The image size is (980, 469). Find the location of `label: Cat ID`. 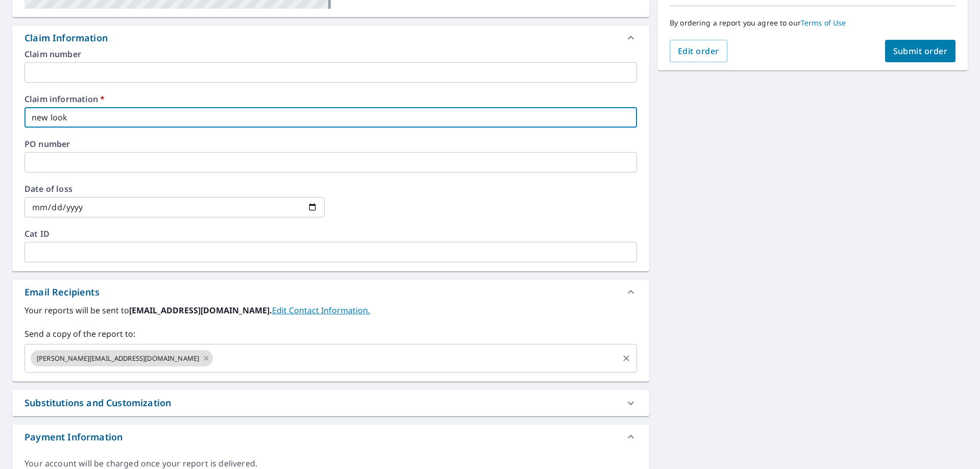

label: Cat ID is located at coordinates (331, 234).